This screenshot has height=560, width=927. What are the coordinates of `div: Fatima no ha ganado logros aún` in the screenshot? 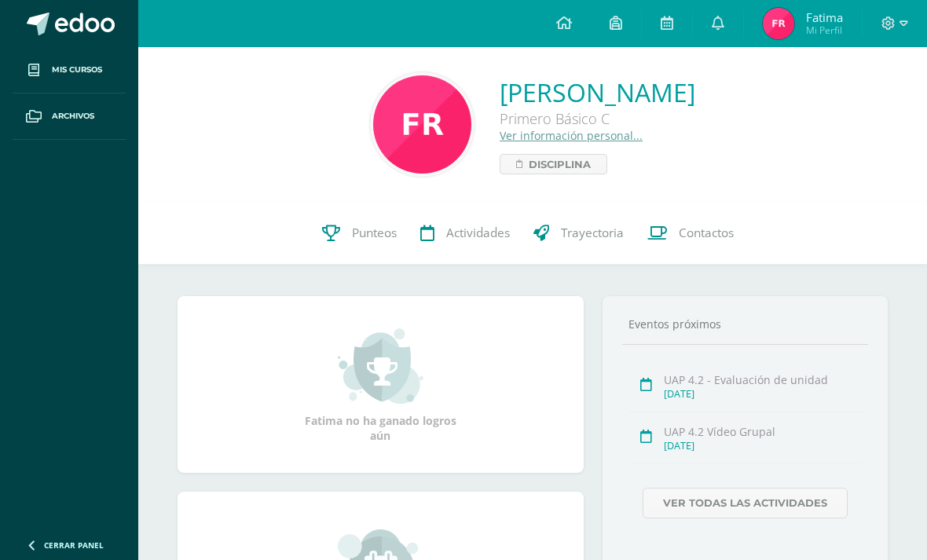 It's located at (380, 385).